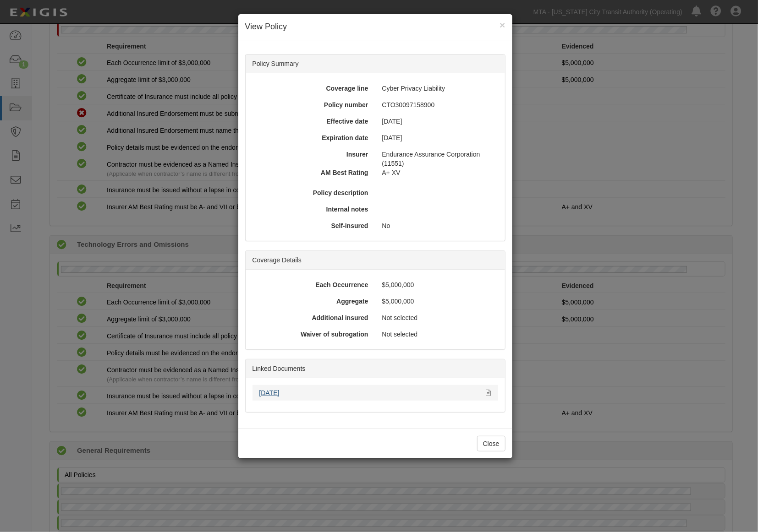  I want to click on div: Waiver of subrogation, so click(312, 335).